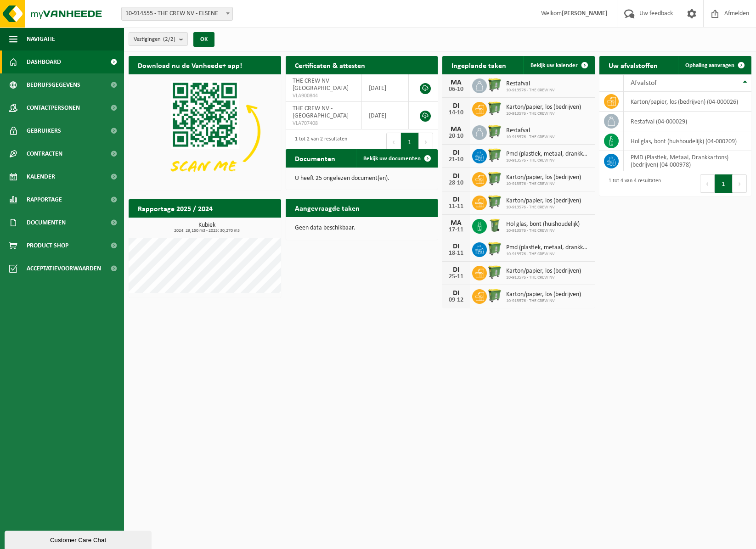 This screenshot has width=756, height=549. I want to click on div: 21-10, so click(456, 160).